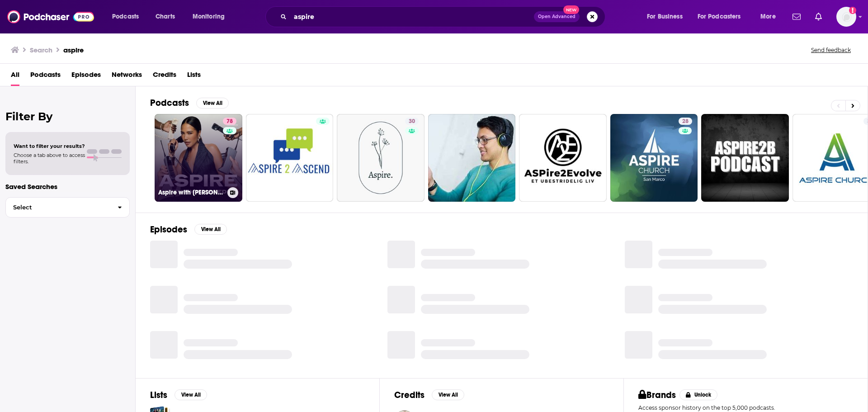 The image size is (868, 412). What do you see at coordinates (229, 121) in the screenshot?
I see `a: 78` at bounding box center [229, 121].